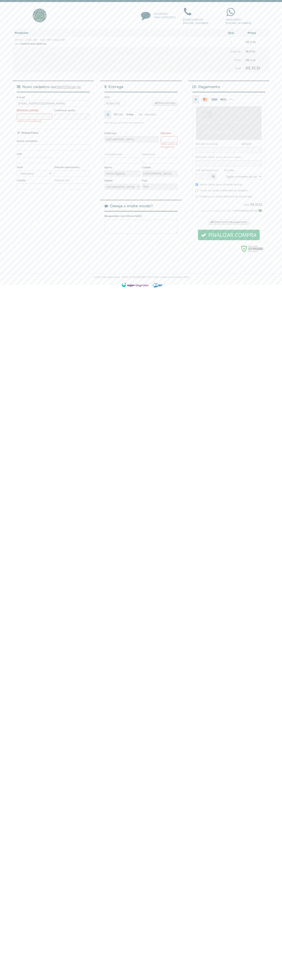 This screenshot has width=282, height=980. What do you see at coordinates (157, 285) in the screenshot?
I see `a: Agencia de Marketing Digital e Planejamento – São Paulo` at bounding box center [157, 285].